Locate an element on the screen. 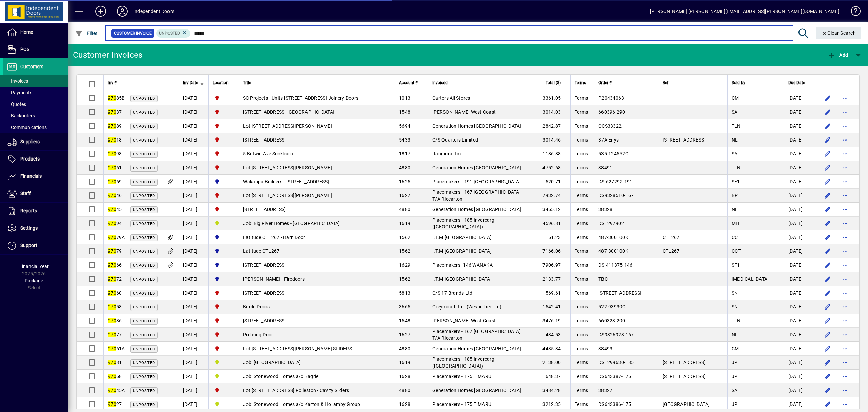 This screenshot has height=412, width=868. span: CM is located at coordinates (736, 98).